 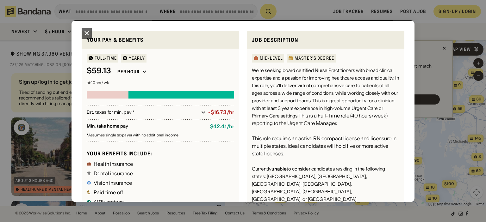 What do you see at coordinates (314, 59) in the screenshot?
I see `div: Master's Degree` at bounding box center [314, 59].